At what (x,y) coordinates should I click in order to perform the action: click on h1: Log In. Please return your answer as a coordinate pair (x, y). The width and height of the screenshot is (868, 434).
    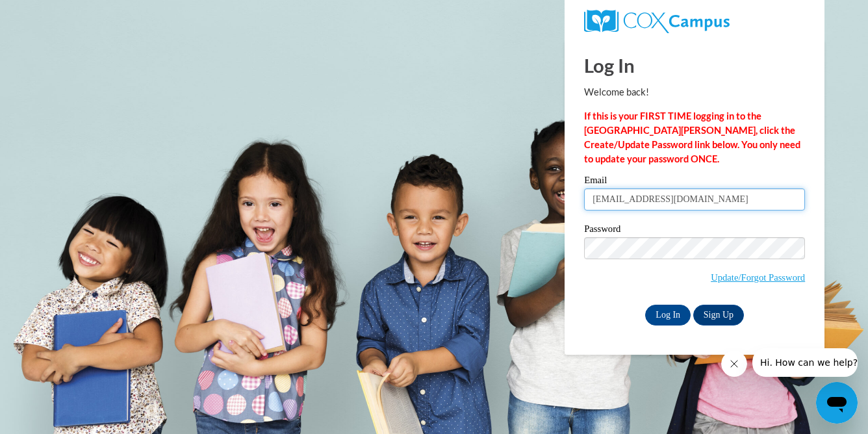
    Looking at the image, I should click on (695, 65).